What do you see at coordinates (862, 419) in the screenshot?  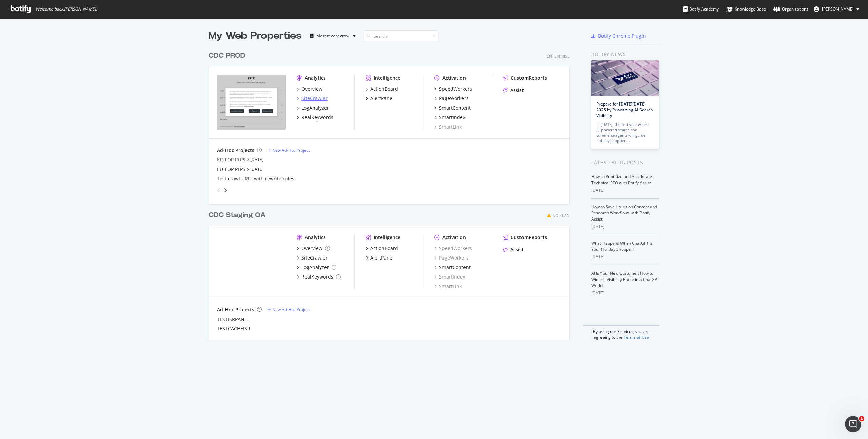 I see `span: 1` at bounding box center [862, 419].